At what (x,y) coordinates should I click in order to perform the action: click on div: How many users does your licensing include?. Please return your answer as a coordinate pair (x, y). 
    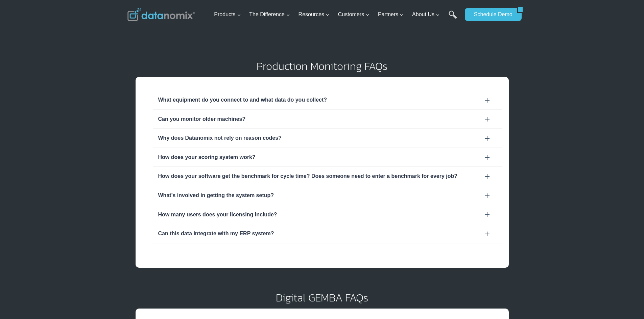
    Looking at the image, I should click on (328, 215).